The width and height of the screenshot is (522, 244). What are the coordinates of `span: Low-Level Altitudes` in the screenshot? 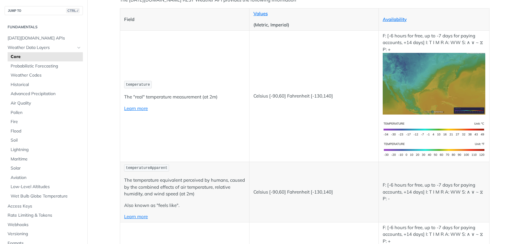 It's located at (46, 187).